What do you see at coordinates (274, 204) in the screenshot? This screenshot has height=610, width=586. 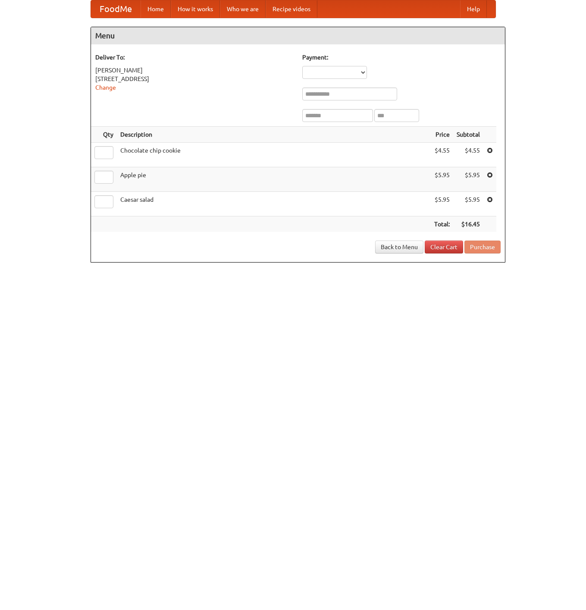 I see `td: Caesar salad` at bounding box center [274, 204].